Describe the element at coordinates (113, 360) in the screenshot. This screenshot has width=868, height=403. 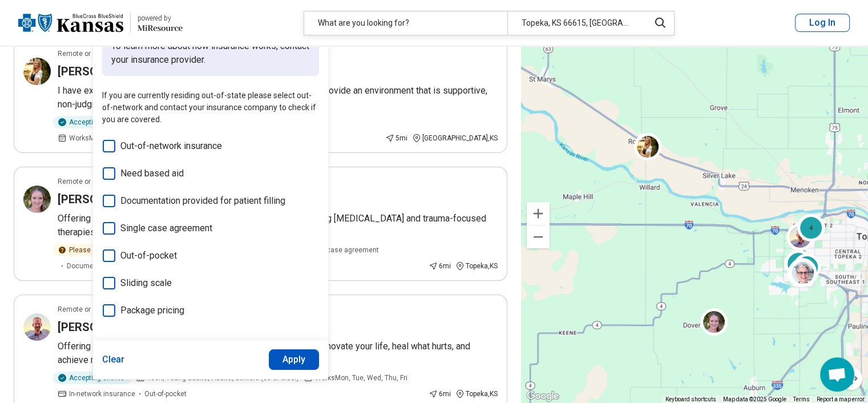
I see `button: Clear` at that location.